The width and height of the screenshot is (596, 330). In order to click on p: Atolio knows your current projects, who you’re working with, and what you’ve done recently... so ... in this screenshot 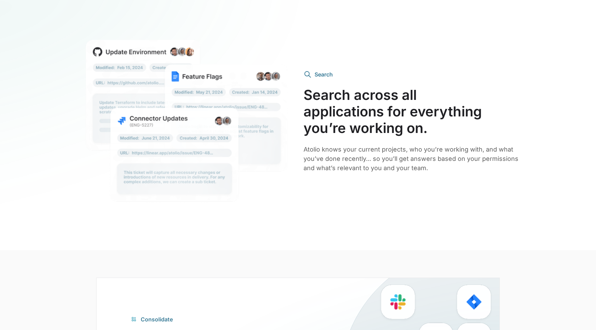, I will do `click(411, 159)`.